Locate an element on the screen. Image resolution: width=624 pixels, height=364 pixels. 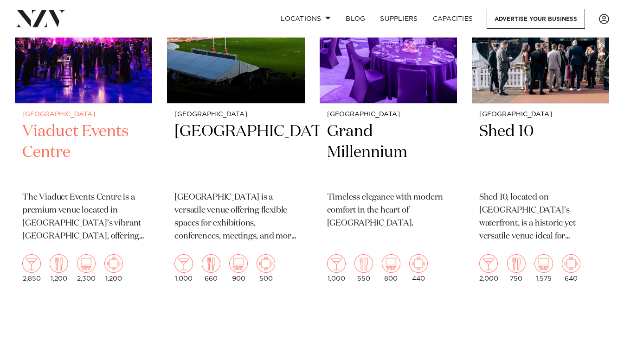
div: 900 is located at coordinates (238, 268).